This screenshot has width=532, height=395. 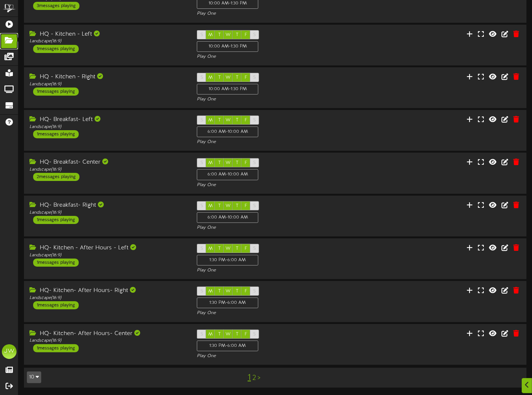 What do you see at coordinates (249, 378) in the screenshot?
I see `a: 1` at bounding box center [249, 378].